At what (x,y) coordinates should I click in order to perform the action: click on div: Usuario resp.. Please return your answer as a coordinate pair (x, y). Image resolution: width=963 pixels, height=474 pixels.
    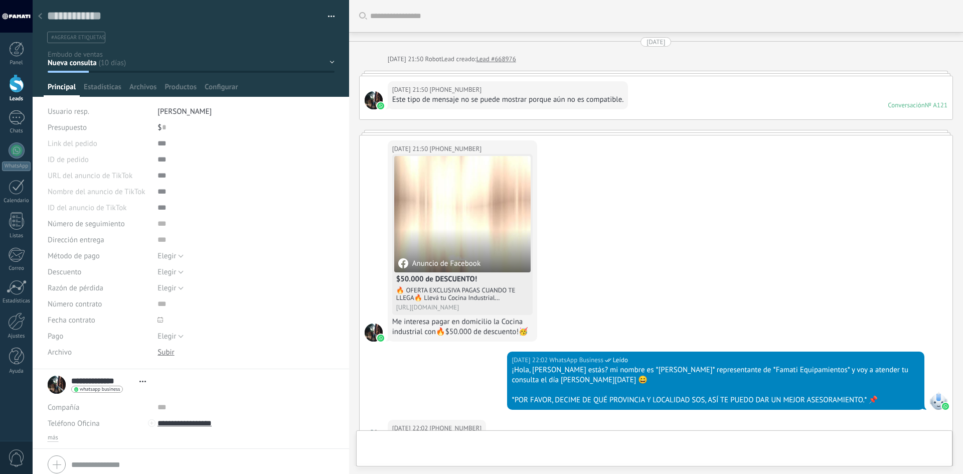
    Looking at the image, I should click on (99, 111).